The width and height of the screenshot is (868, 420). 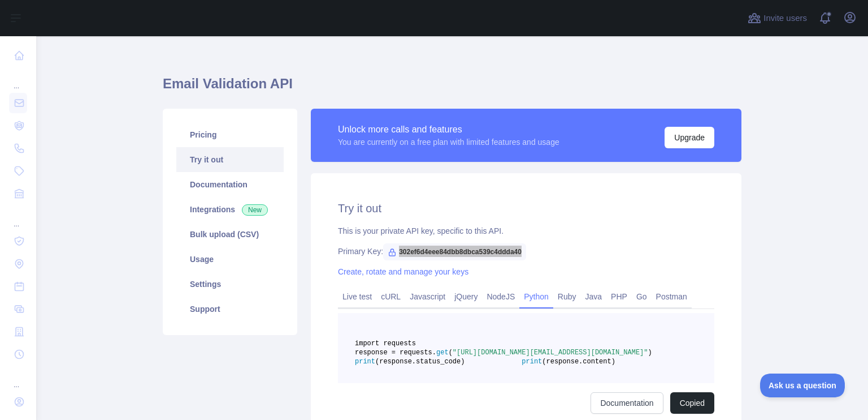 What do you see at coordinates (255, 210) in the screenshot?
I see `span: New` at bounding box center [255, 210].